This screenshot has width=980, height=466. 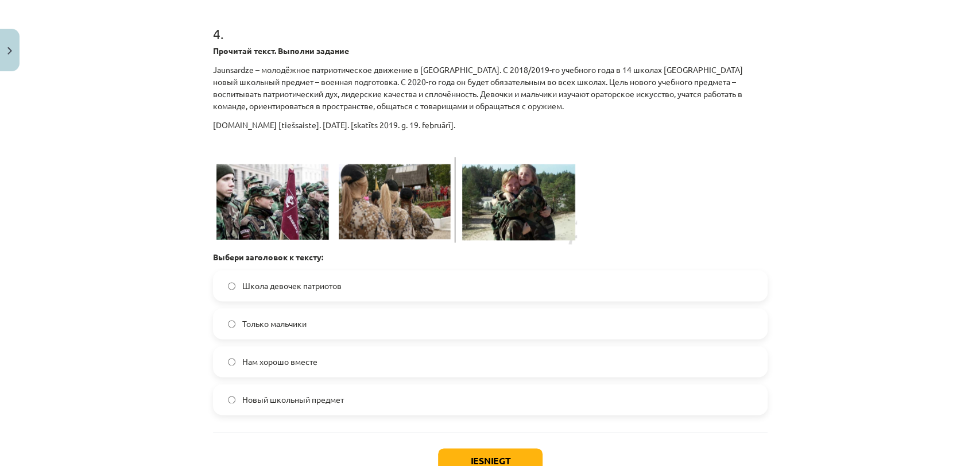 I want to click on input: Школа девочек патриотов, so click(x=231, y=285).